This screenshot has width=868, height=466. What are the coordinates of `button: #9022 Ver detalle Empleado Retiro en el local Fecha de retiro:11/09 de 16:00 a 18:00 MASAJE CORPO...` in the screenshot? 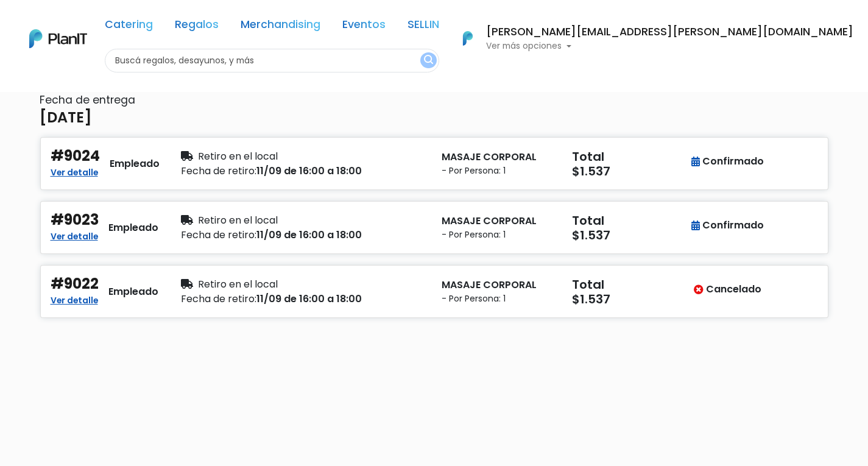 It's located at (434, 291).